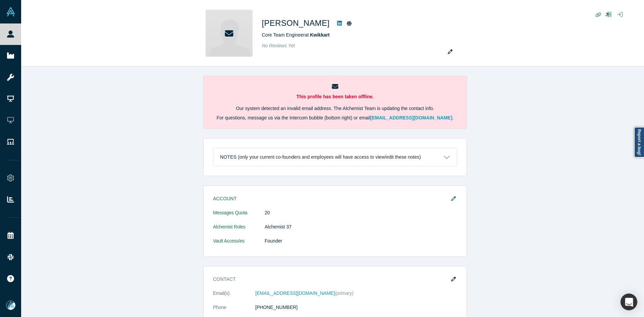 The image size is (644, 317). I want to click on dt: Messages Quota, so click(239, 216).